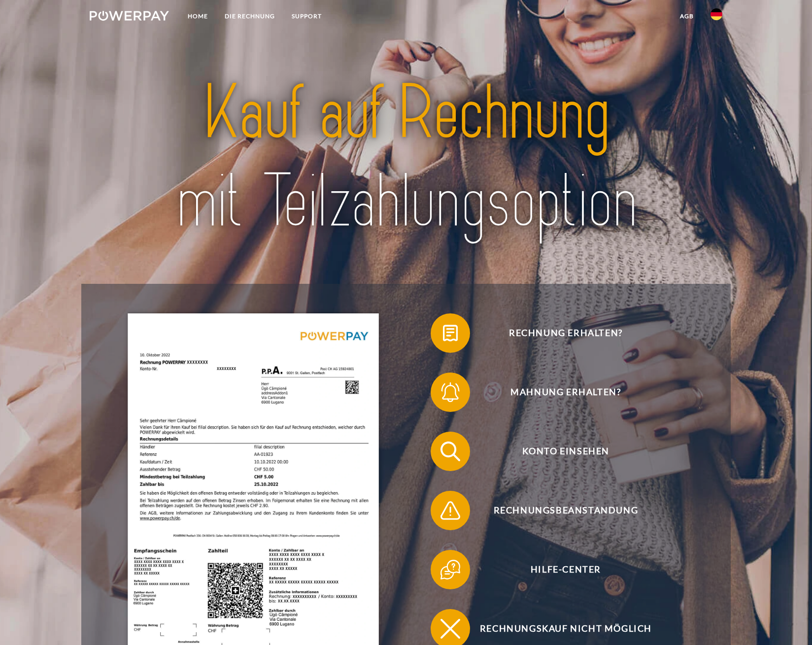  I want to click on a: Mahnung erhalten?, so click(558, 392).